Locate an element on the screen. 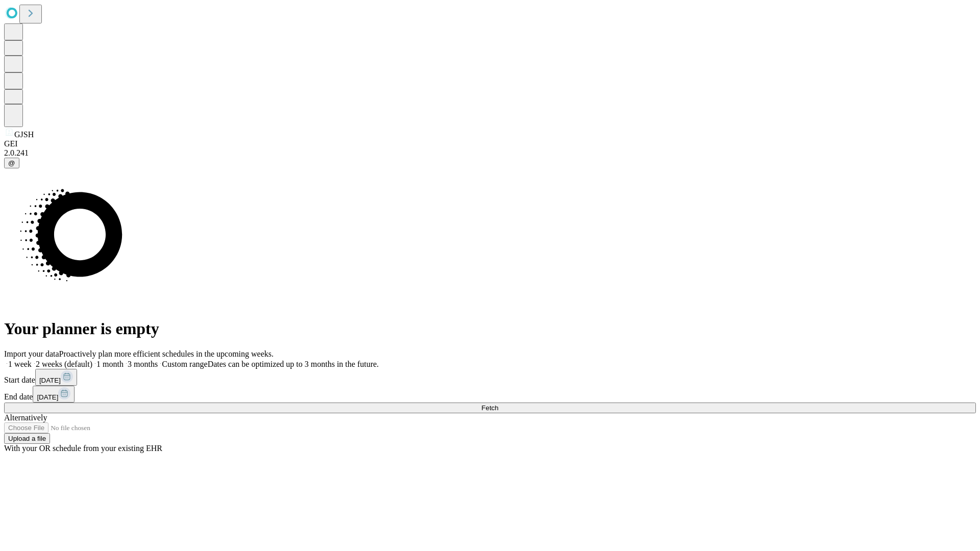  h1: Your planner is empty is located at coordinates (490, 329).